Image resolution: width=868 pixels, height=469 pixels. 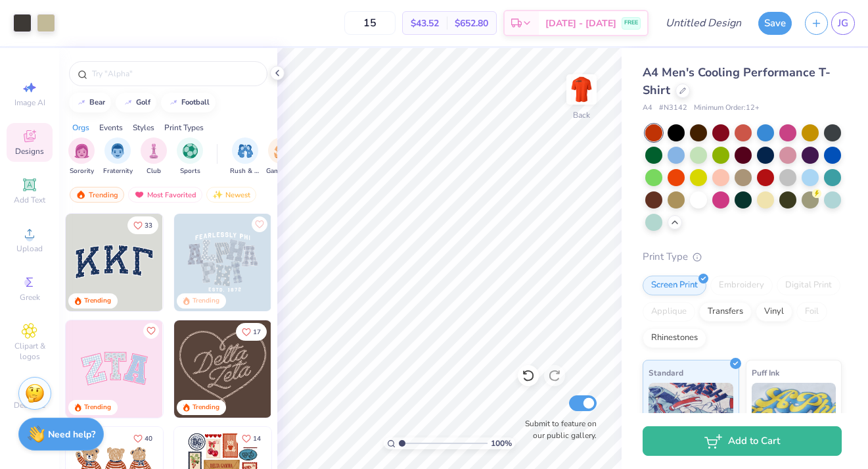 I want to click on img: Club Image, so click(x=154, y=151).